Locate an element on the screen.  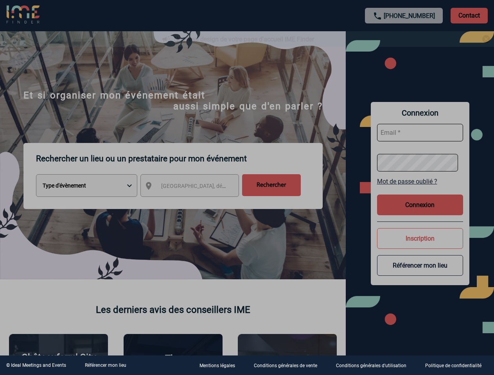
a: Conditions générales de vente is located at coordinates (288, 365).